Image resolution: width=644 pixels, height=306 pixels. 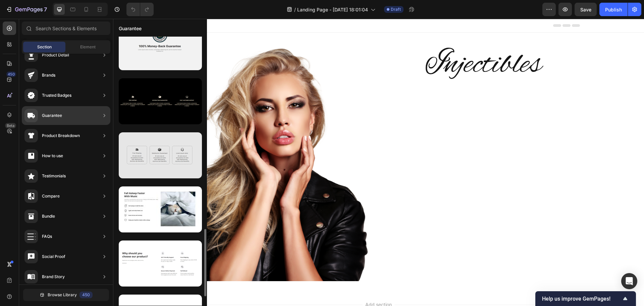 What do you see at coordinates (66, 294) in the screenshot?
I see `button: Browse Library450` at bounding box center [66, 294].